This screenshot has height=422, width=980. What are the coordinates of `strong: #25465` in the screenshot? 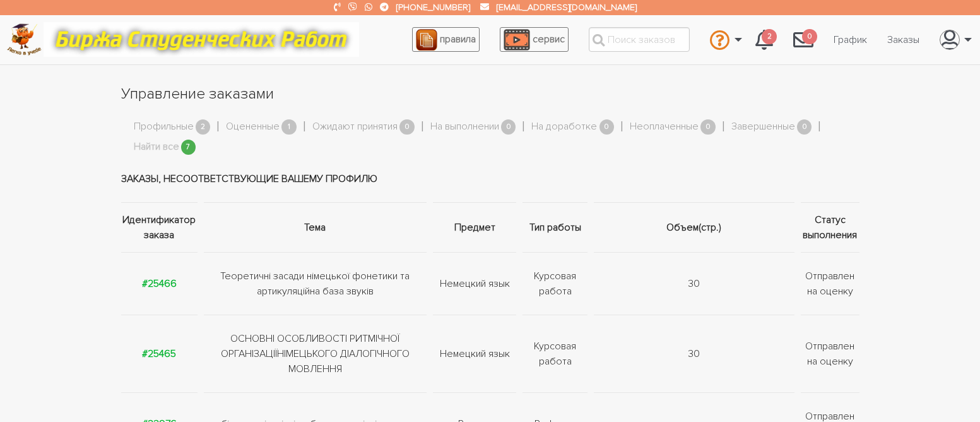 It's located at (159, 353).